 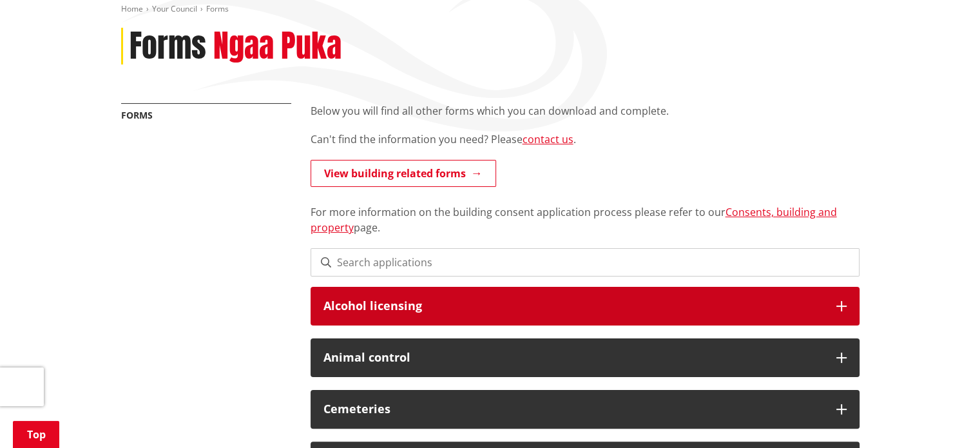 I want to click on h3: Alcohol licensing, so click(x=574, y=306).